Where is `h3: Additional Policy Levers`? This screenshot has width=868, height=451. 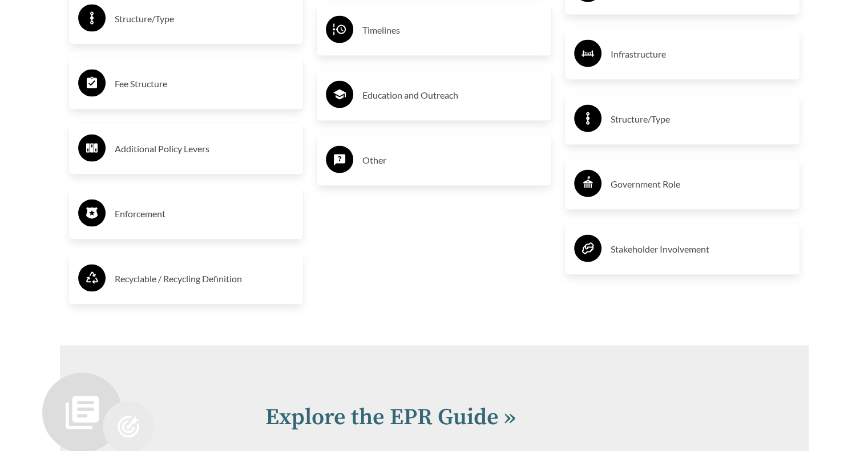 h3: Additional Policy Levers is located at coordinates (204, 149).